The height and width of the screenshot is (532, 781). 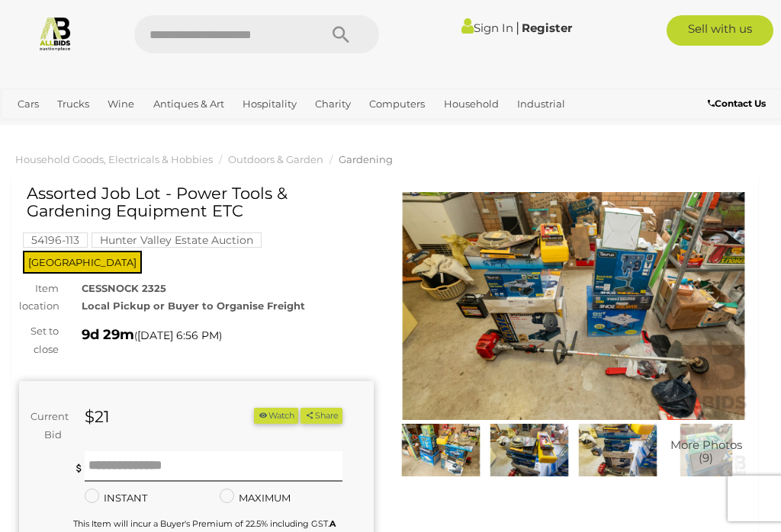 What do you see at coordinates (276, 415) in the screenshot?
I see `li: Watch this item` at bounding box center [276, 415].